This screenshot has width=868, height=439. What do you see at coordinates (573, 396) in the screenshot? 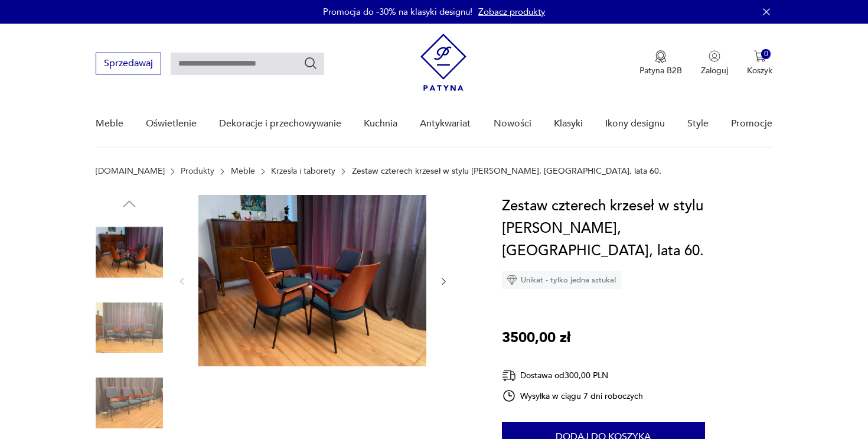
I see `div: Wysyłka w ciągu 7 dni roboczych` at bounding box center [573, 396].